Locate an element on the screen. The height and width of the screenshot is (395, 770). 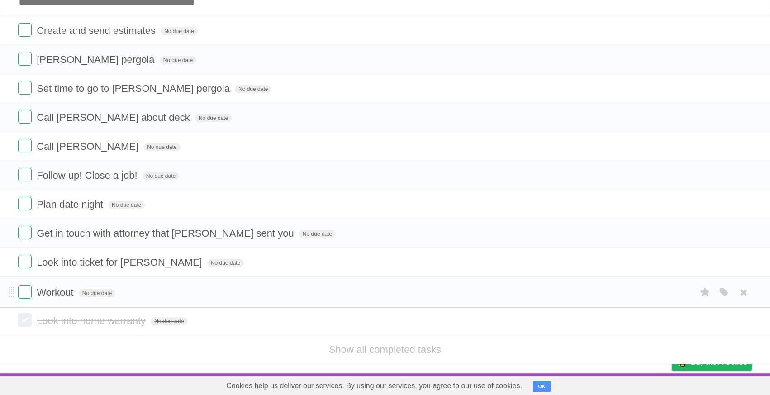
a: Show all completed tasks is located at coordinates (385, 349).